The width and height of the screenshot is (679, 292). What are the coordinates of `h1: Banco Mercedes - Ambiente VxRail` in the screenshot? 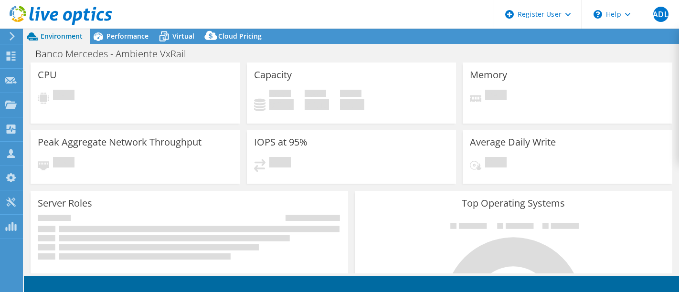 It's located at (116, 54).